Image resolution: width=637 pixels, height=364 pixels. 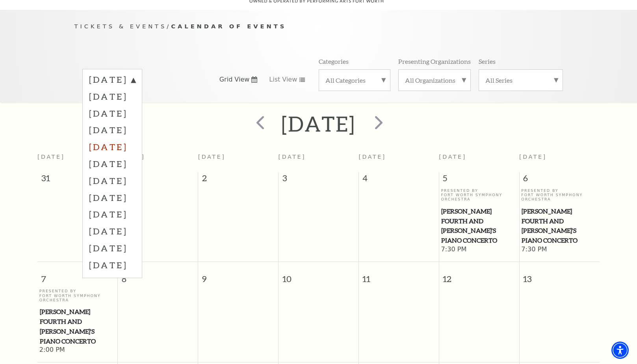 What do you see at coordinates (435, 80) in the screenshot?
I see `label: All Organizations` at bounding box center [435, 80].